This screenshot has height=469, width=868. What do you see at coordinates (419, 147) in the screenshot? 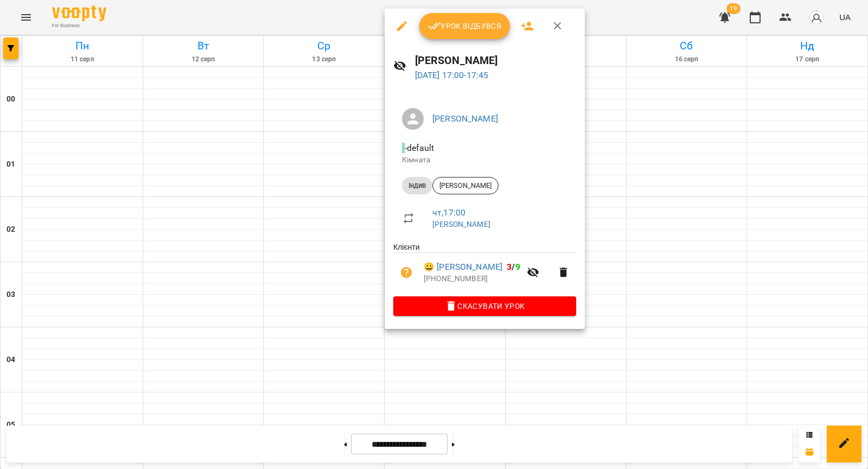
I see `span: - default` at bounding box center [419, 147].